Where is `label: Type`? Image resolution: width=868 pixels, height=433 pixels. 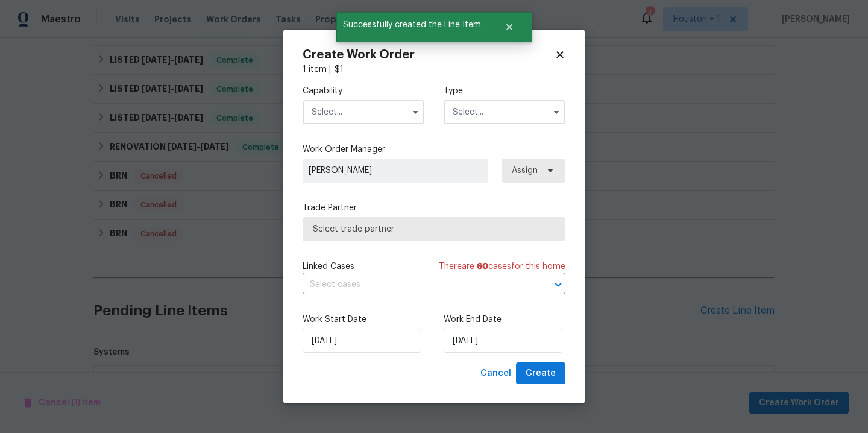 label: Type is located at coordinates (505, 91).